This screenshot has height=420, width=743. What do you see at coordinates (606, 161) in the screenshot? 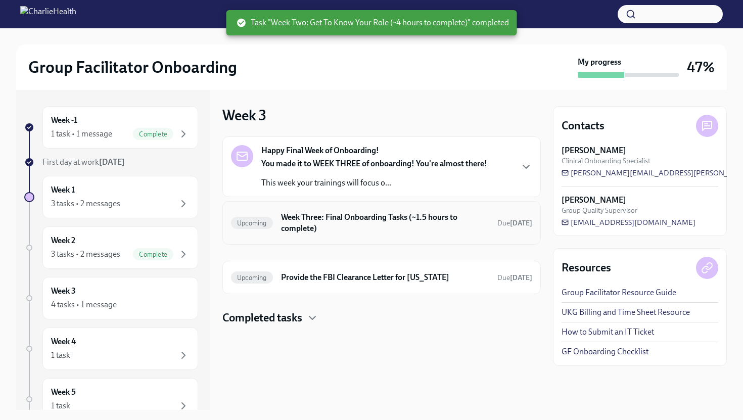
I see `span: Clinical Onboarding Specialist` at bounding box center [606, 161].